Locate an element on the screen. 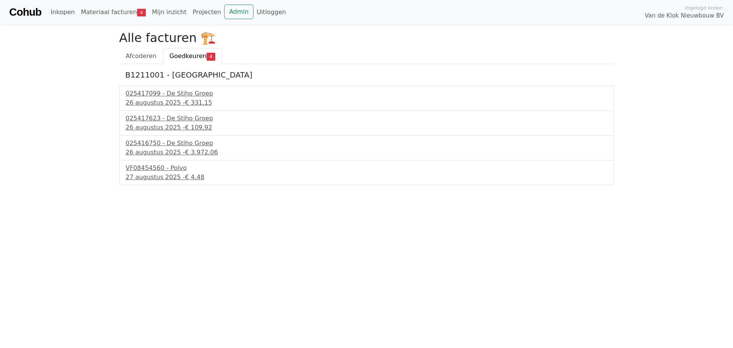  a: Mijn inzicht is located at coordinates (169, 12).